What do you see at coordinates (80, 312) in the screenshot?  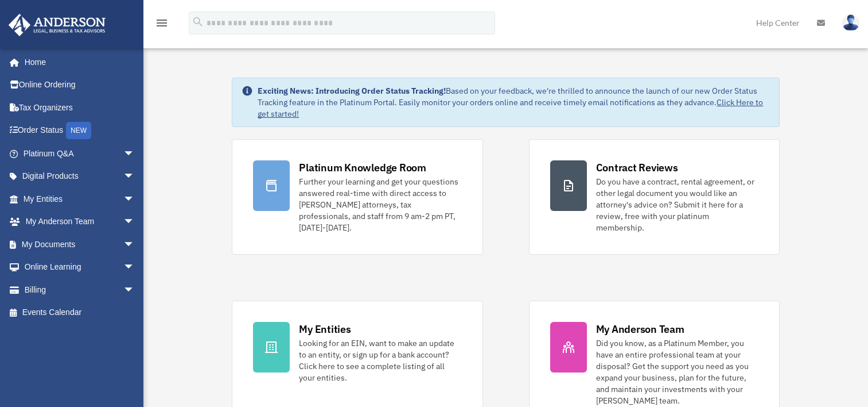 I see `a: Events Calendar` at bounding box center [80, 312].